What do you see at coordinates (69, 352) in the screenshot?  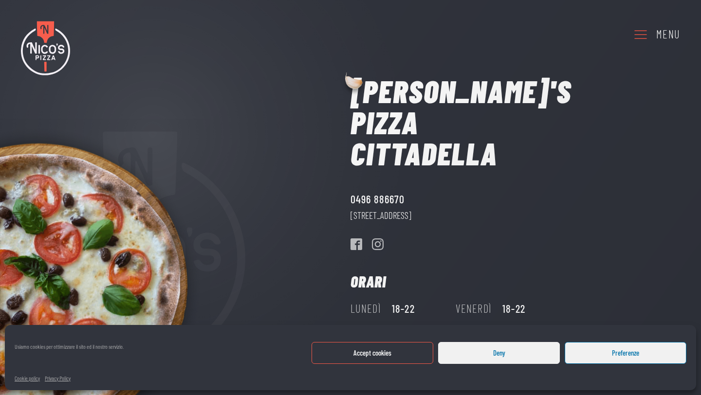 I see `div: Usiamo cookies per ottimizzare il sito ed il nostro servizio.` at bounding box center [69, 352].